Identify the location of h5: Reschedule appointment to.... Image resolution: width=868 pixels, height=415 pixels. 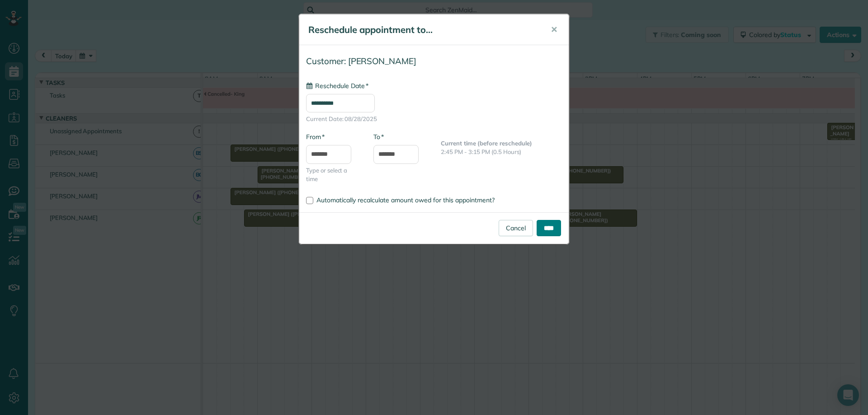
(423, 29).